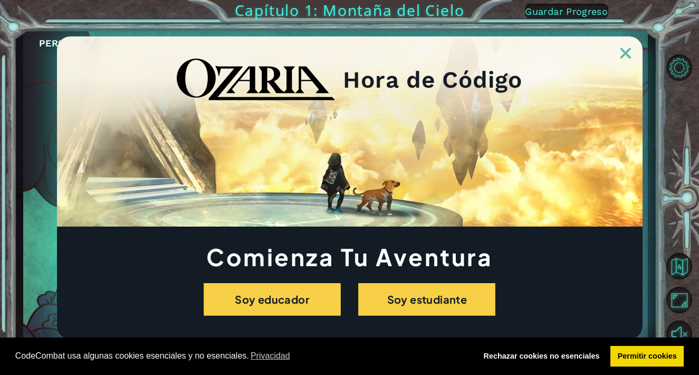  I want to click on h2: Hora de Código, so click(432, 80).